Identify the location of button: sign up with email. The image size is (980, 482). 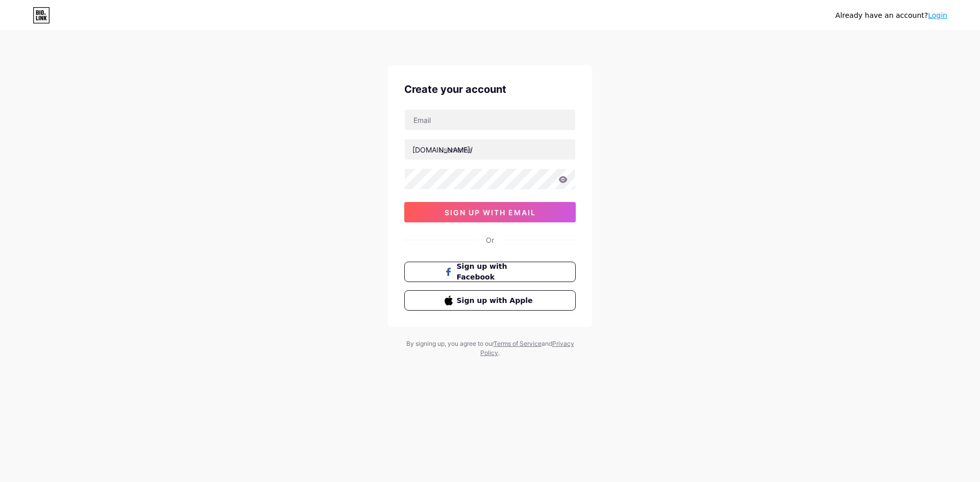
(490, 212).